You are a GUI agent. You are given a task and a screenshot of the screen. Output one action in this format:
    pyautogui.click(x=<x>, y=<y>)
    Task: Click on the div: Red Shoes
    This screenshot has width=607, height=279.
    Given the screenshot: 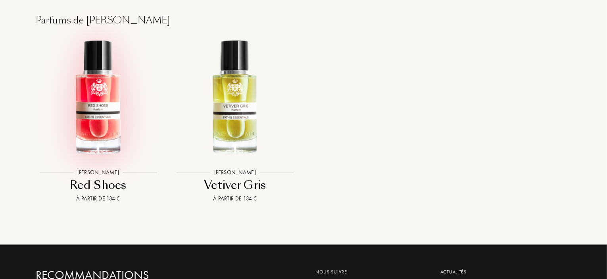 What is the action you would take?
    pyautogui.click(x=98, y=185)
    